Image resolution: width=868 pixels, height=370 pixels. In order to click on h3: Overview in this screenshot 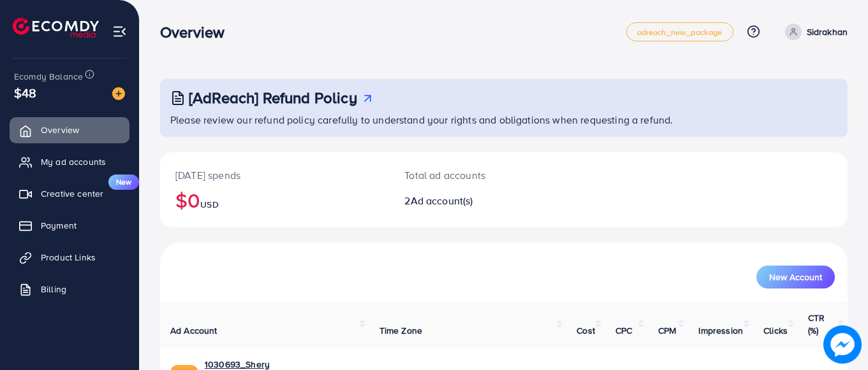, I will do `click(197, 32)`.